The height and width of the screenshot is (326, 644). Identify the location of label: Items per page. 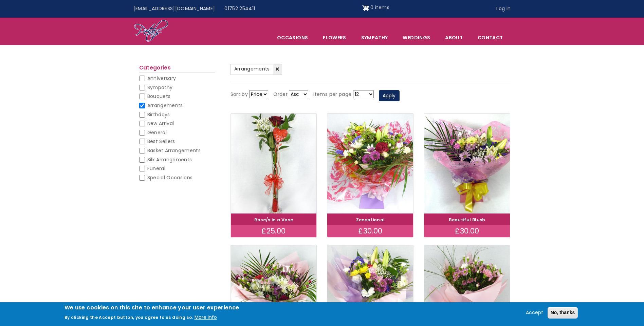
(332, 95).